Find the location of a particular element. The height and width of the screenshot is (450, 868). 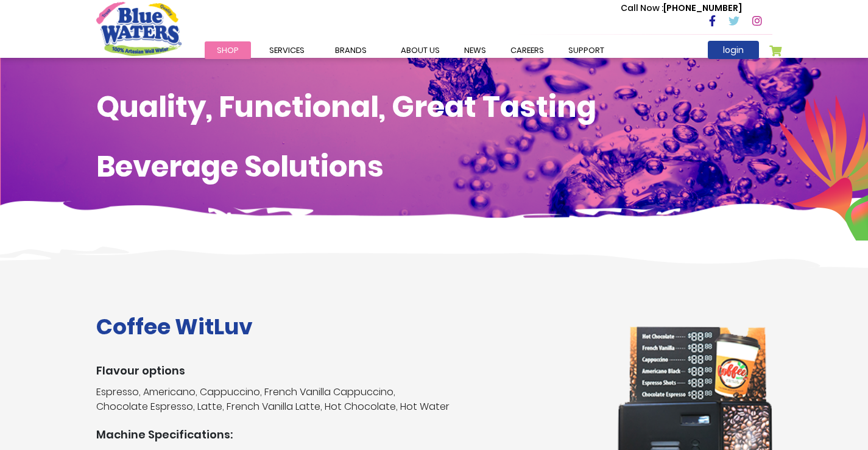

h1: Beverage Solutions is located at coordinates (434, 167).